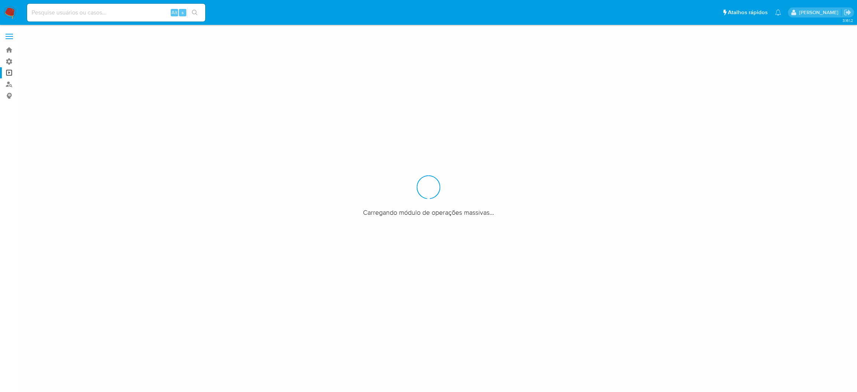 Image resolution: width=857 pixels, height=392 pixels. Describe the element at coordinates (195, 13) in the screenshot. I see `button: search-icon` at that location.